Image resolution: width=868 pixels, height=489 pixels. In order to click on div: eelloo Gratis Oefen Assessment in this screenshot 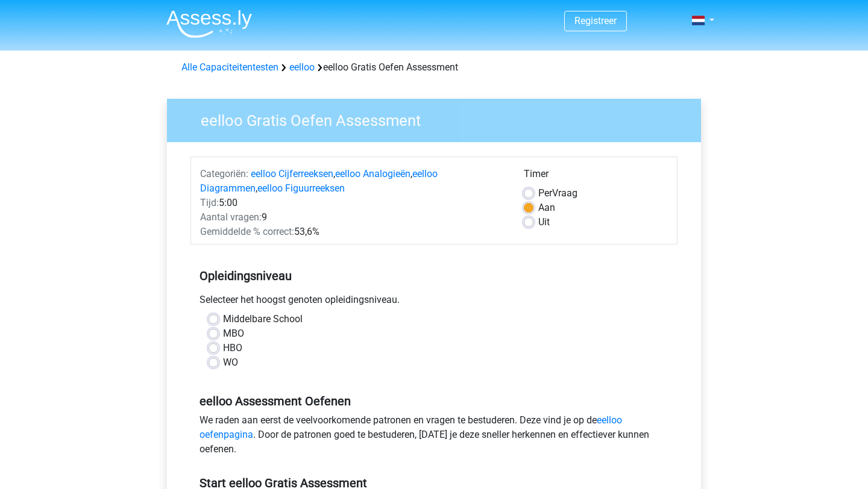, I will do `click(434, 68)`.